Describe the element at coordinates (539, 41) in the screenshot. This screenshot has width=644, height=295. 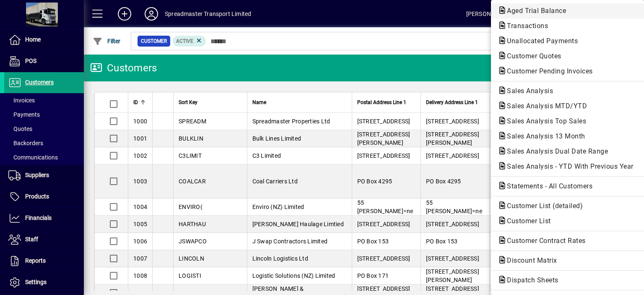
I see `span: Unallocated Payments` at that location.